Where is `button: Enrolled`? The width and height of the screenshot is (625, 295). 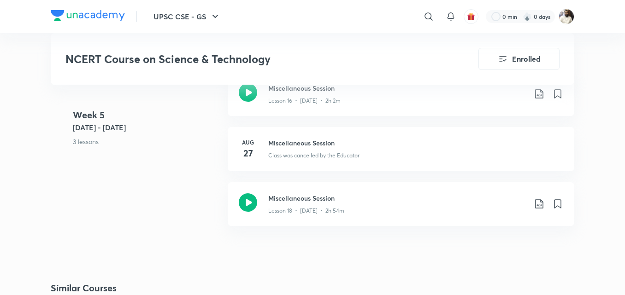 button: Enrolled is located at coordinates (519, 59).